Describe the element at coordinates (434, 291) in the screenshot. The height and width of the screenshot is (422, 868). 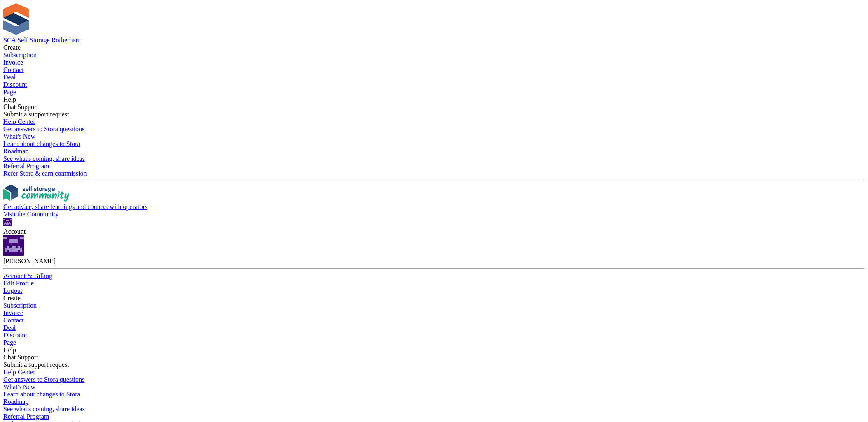
I see `a: Logout` at that location.